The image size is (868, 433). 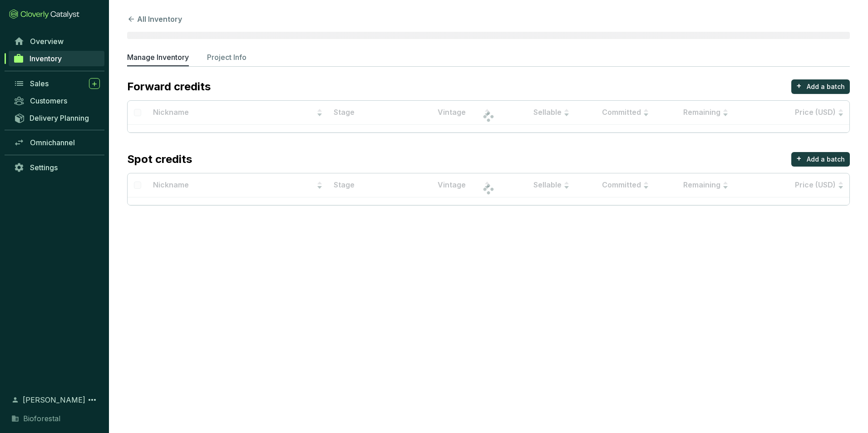 What do you see at coordinates (39, 84) in the screenshot?
I see `span: Sales` at bounding box center [39, 84].